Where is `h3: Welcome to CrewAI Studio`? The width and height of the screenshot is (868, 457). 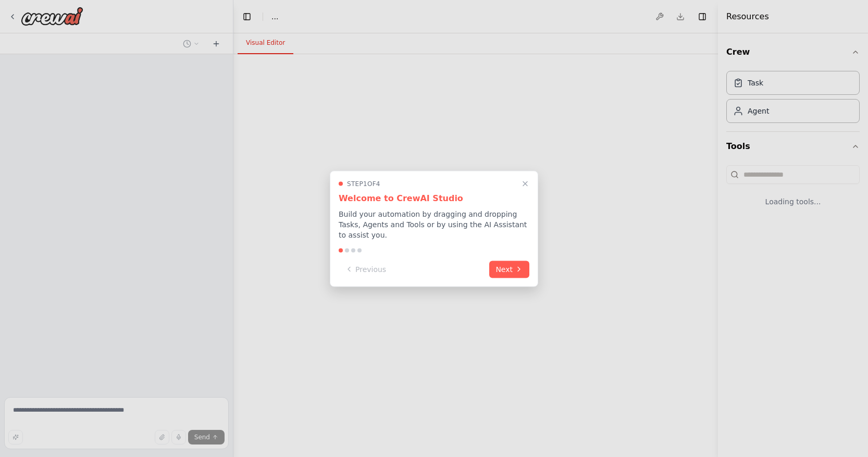
h3: Welcome to CrewAI Studio is located at coordinates (434, 198).